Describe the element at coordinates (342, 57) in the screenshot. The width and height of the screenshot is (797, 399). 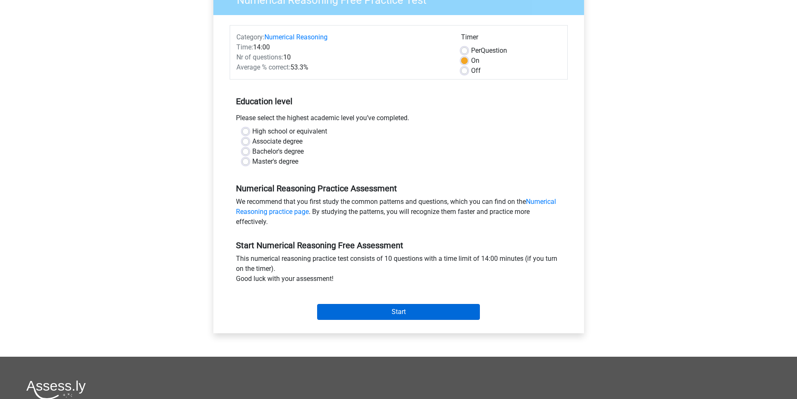
I see `div: 10` at that location.